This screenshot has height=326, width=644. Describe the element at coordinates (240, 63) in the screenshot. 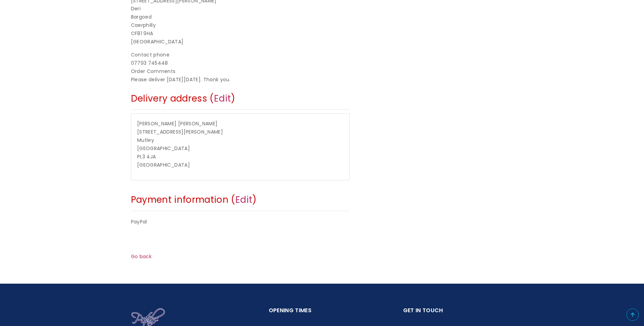

I see `div: 07793 745448` at that location.